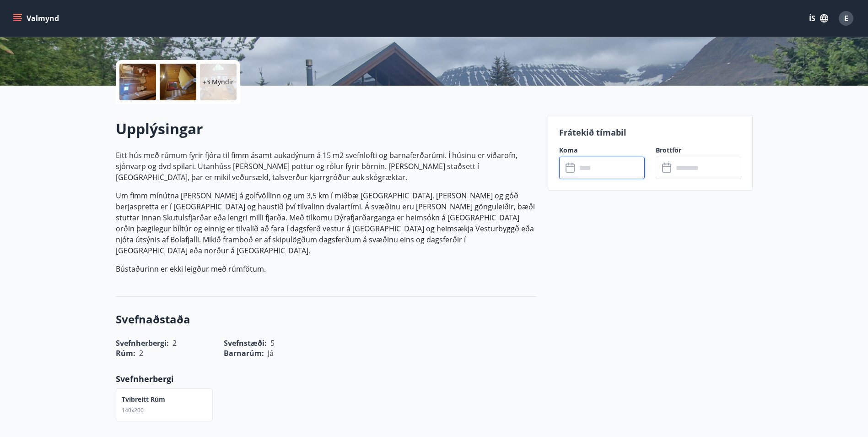  I want to click on p: Tvíbreitt rúm, so click(144, 400).